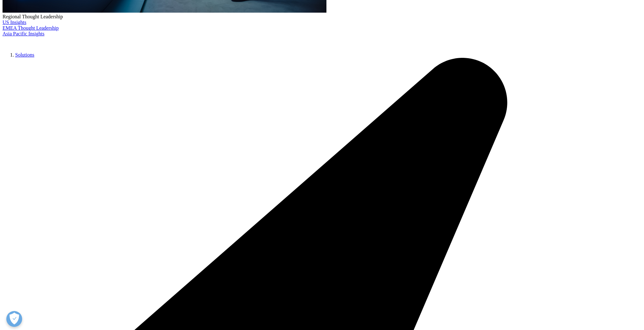  What do you see at coordinates (30, 28) in the screenshot?
I see `span: EMEA Thought Leadership` at bounding box center [30, 28].